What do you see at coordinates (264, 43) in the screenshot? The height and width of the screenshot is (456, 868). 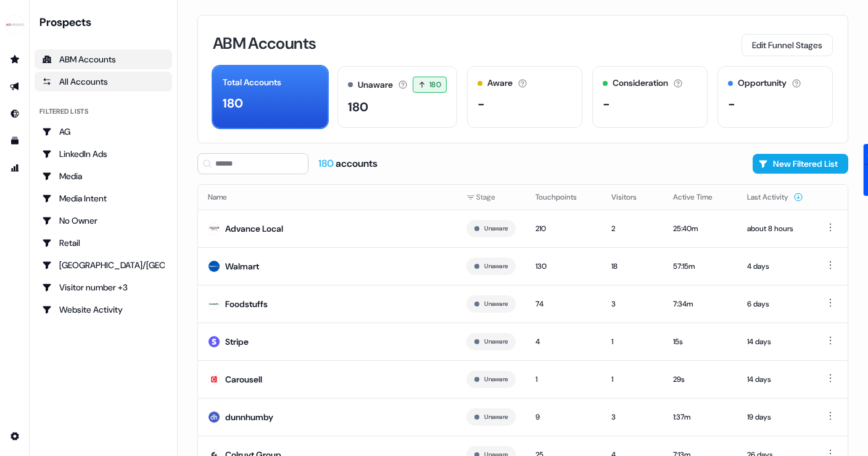 I see `h3: ABM Accounts` at bounding box center [264, 43].